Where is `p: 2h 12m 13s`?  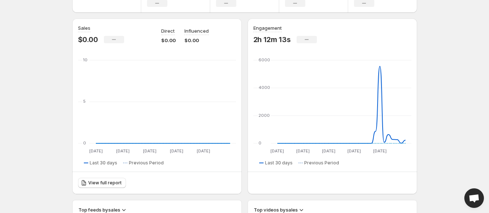
p: 2h 12m 13s is located at coordinates (272, 40).